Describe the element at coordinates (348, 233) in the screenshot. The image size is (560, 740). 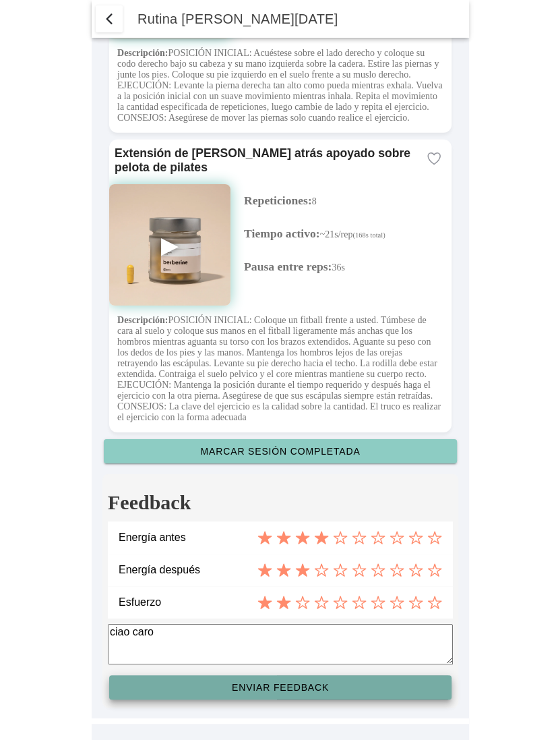
I see `p: ~21s/rep` at that location.